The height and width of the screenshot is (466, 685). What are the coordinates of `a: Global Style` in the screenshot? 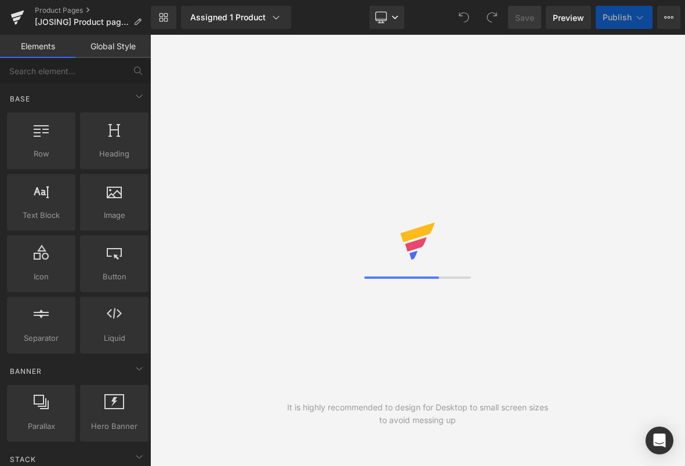 It's located at (113, 46).